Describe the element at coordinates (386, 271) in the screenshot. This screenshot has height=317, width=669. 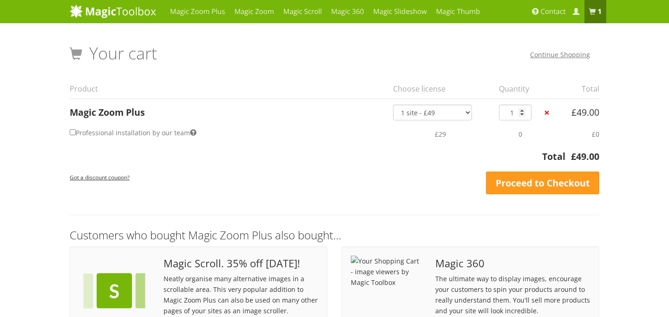
I see `img: Your Shopping Cart - image viewers by Magic Toolbox` at that location.